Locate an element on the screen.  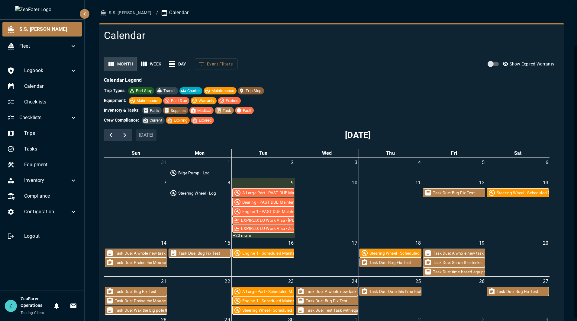
a: September 21, 2025 is located at coordinates (164, 282).